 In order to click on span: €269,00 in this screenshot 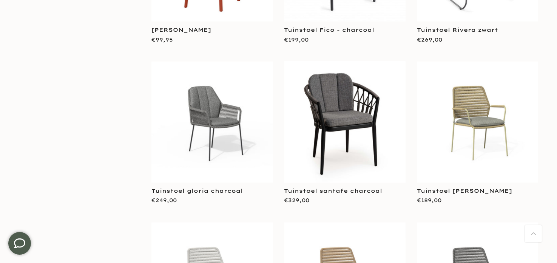, I will do `click(429, 40)`.